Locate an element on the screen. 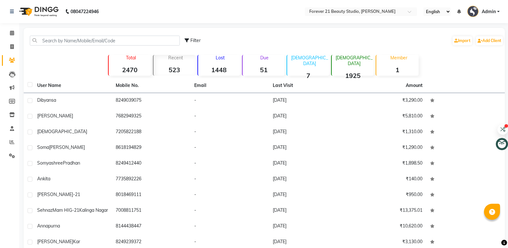 The image size is (508, 248). strong: 523 is located at coordinates (175, 70).